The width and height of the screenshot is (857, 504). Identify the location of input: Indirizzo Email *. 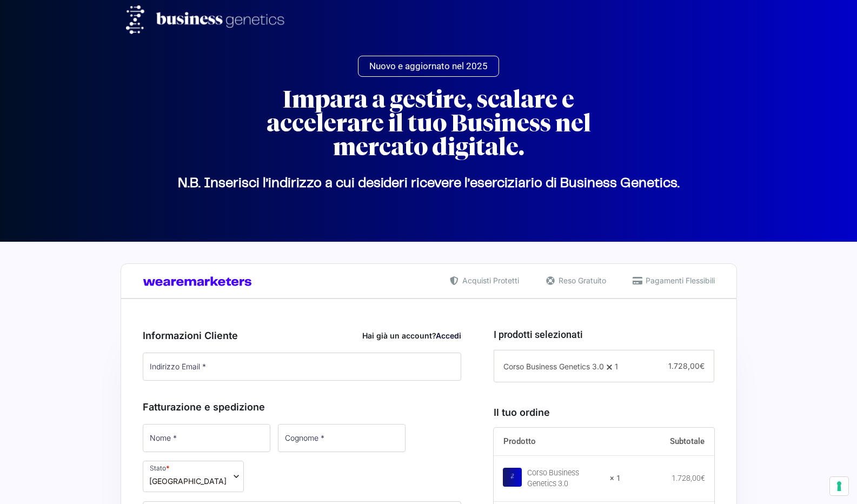
(302, 367).